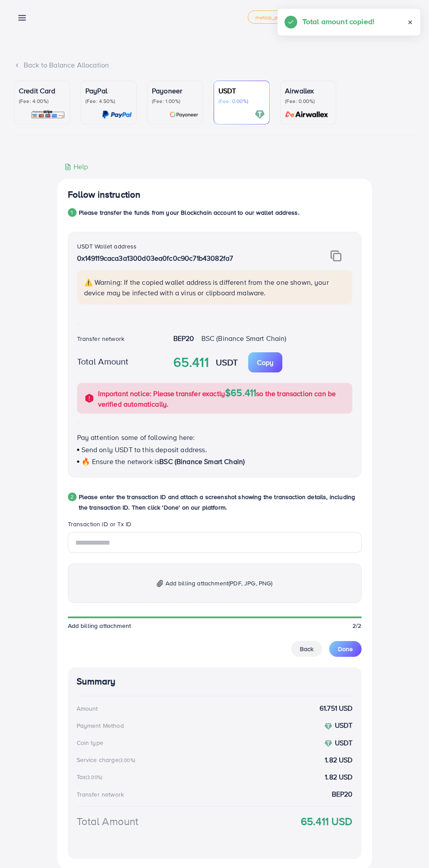 The height and width of the screenshot is (868, 429). What do you see at coordinates (108, 101) in the screenshot?
I see `p: (Fee: 4.50%)` at bounding box center [108, 101].